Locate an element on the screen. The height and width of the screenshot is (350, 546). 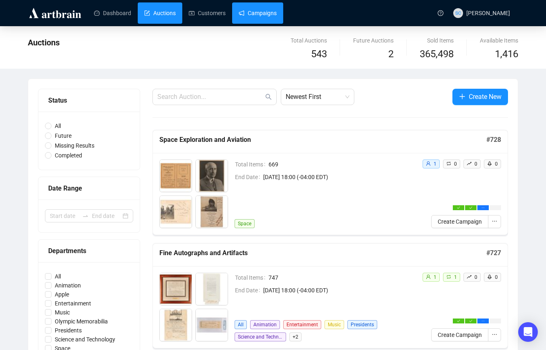
a: Dashboard is located at coordinates (112, 13).